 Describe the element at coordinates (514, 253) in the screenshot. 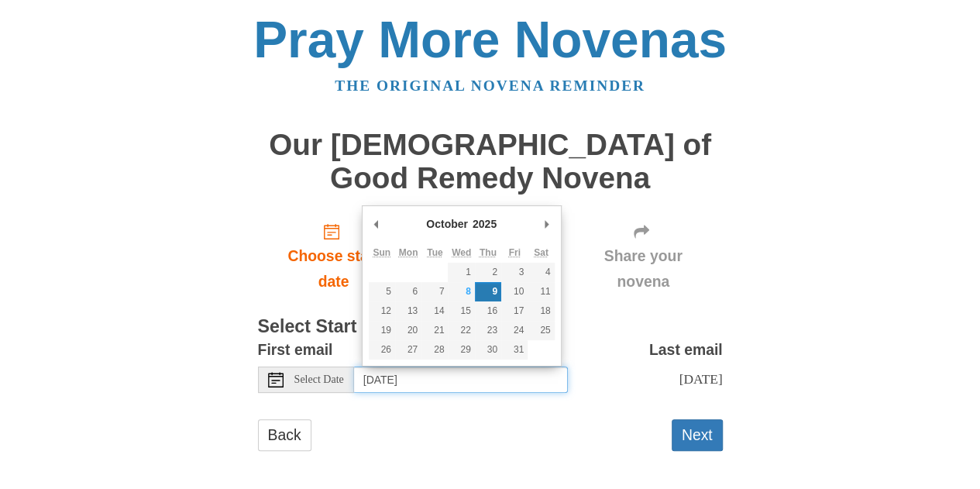

I see `abbr: Friday` at that location.